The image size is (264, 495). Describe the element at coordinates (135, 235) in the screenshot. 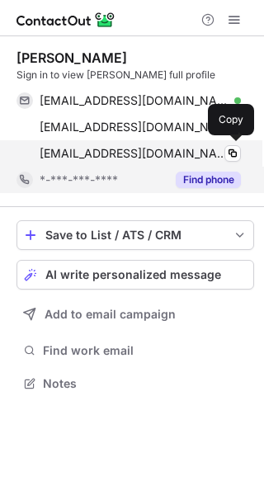

I see `div: Save to List / ATS / CRM` at that location.